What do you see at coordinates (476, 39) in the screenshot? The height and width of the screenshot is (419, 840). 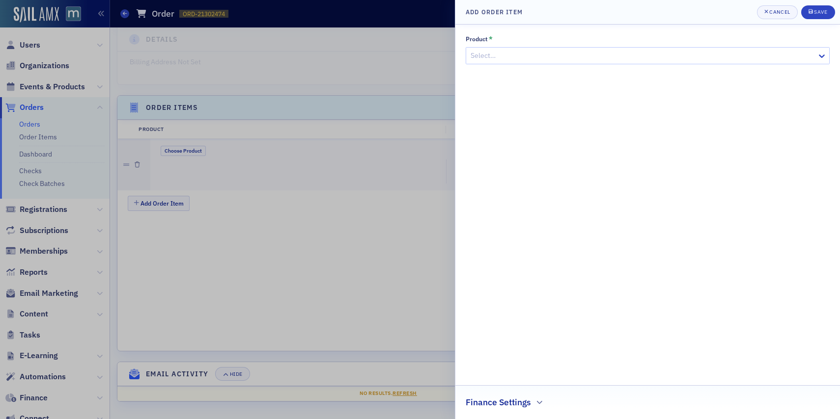 I see `div: Product` at bounding box center [476, 39].